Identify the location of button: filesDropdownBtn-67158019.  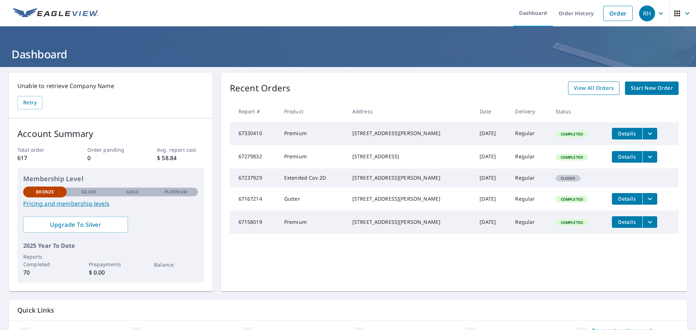
(649, 222).